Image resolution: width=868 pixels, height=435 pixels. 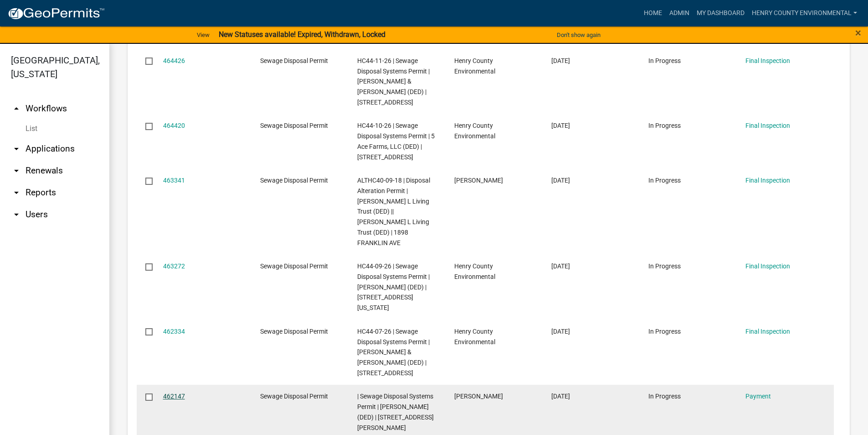 I want to click on strong: New Statuses available! Expired, Withdrawn, Locked, so click(x=302, y=34).